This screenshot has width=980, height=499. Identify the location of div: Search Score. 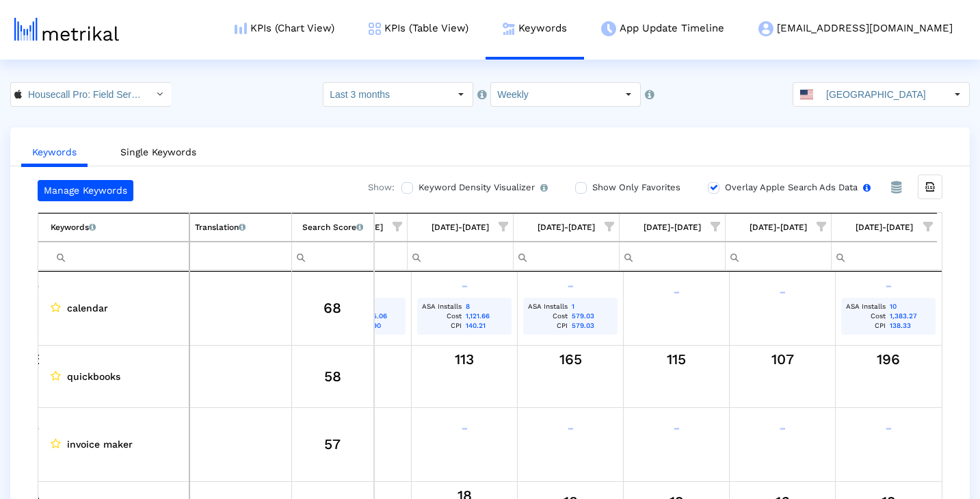
(333, 227).